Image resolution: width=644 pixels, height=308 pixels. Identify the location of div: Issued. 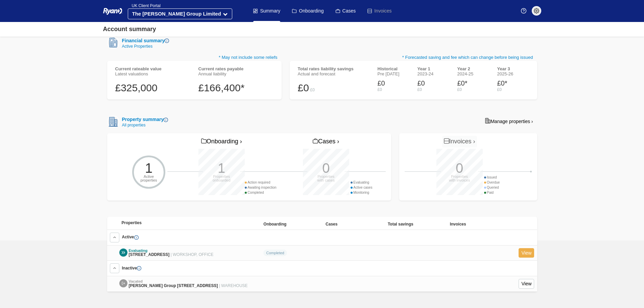
(492, 177).